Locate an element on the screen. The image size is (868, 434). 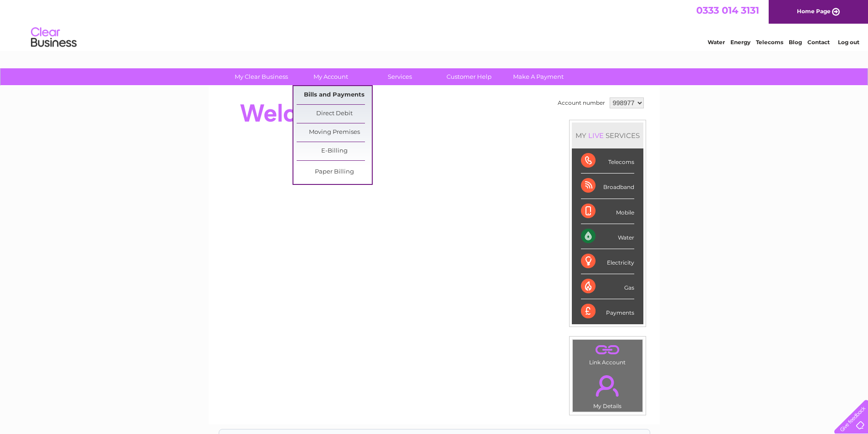
a: Water is located at coordinates (716, 42).